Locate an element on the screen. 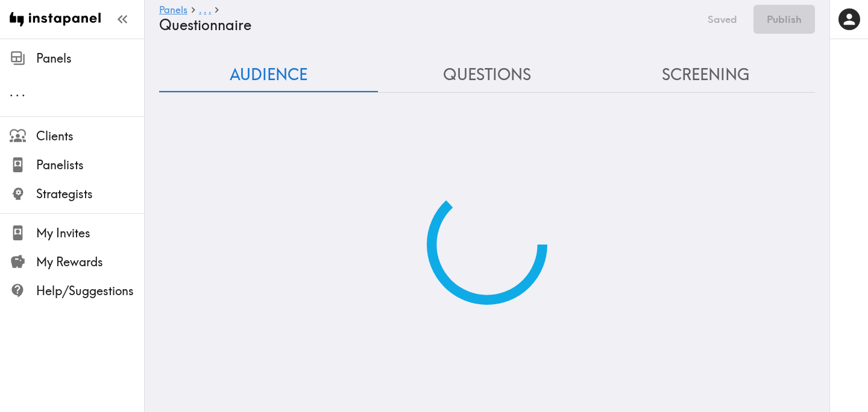  span: Panels is located at coordinates (90, 58).